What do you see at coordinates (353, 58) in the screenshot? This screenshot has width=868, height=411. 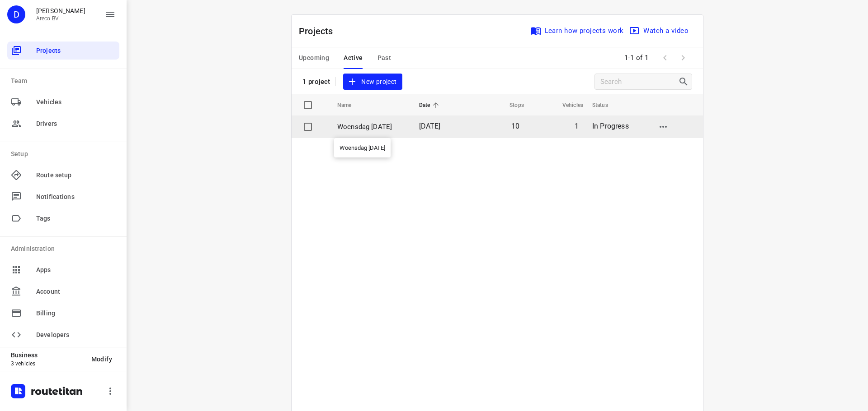 I see `span: Active` at bounding box center [353, 58].